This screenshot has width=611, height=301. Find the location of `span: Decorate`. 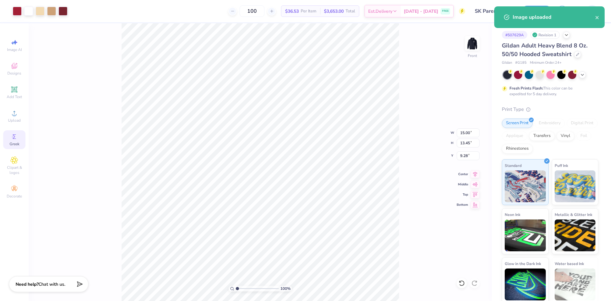

span: Decorate is located at coordinates (14, 196).